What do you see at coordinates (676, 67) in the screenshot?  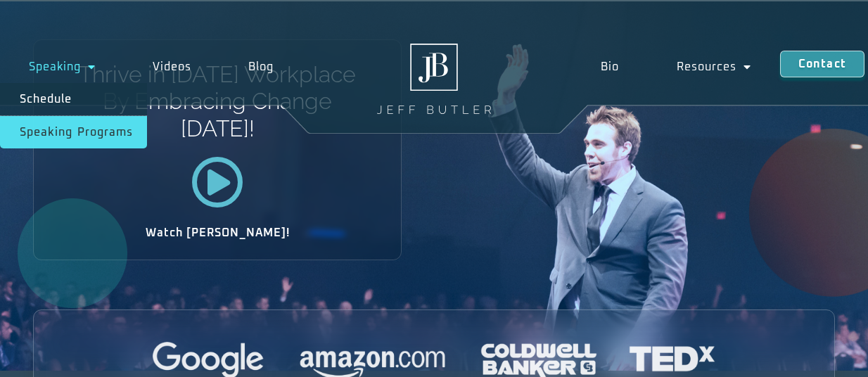 I see `nav: Menu` at bounding box center [676, 67].